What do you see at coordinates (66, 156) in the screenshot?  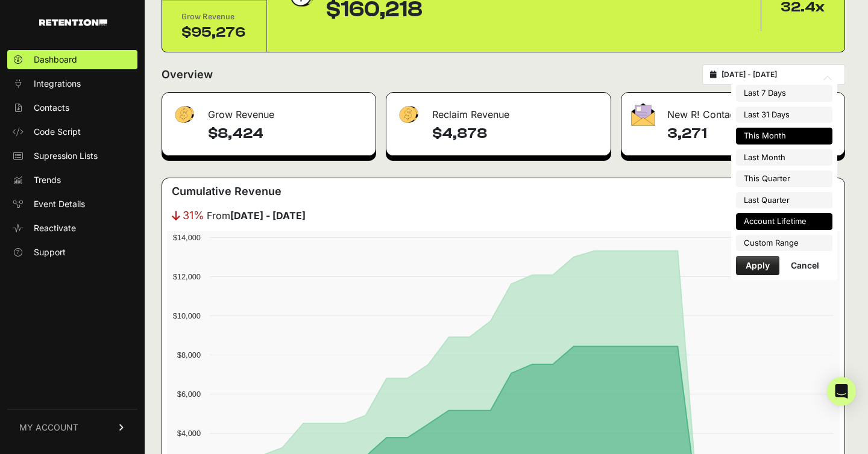 I see `span: Supression Lists` at bounding box center [66, 156].